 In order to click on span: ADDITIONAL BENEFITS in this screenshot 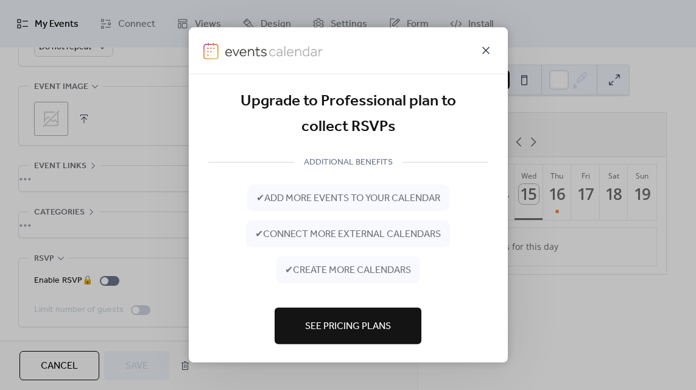, I will do `click(348, 163)`.